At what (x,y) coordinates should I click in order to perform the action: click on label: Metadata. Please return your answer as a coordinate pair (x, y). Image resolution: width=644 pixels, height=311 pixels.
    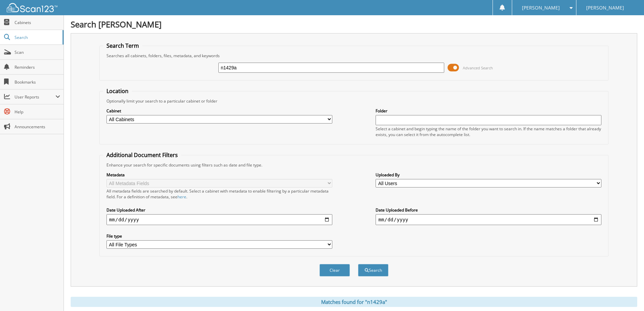
    Looking at the image, I should click on (220, 174).